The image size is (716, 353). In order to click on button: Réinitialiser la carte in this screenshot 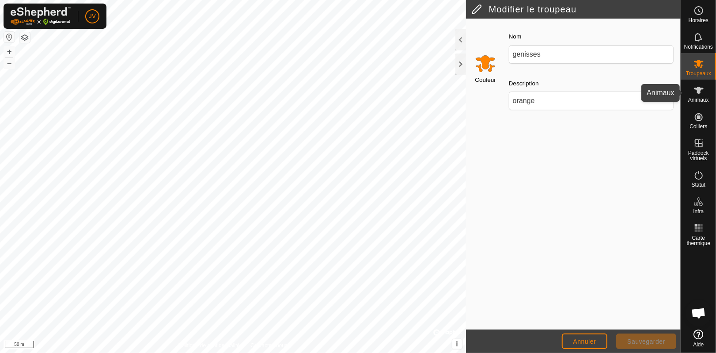, I will do `click(9, 37)`.